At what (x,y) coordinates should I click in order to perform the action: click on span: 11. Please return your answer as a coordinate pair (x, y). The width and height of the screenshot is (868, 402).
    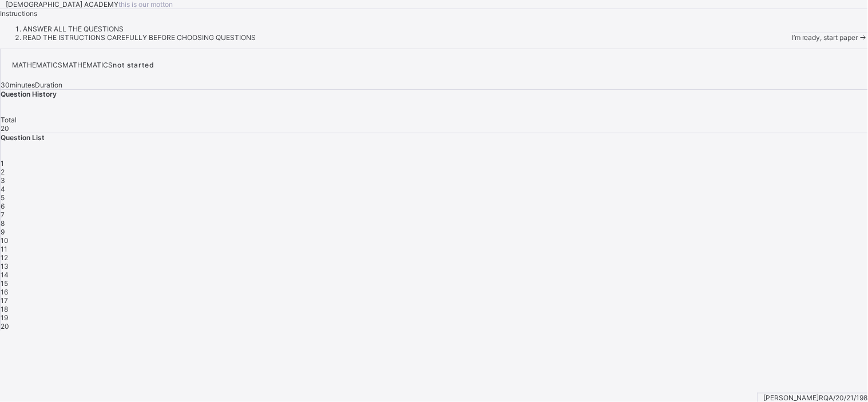
    Looking at the image, I should click on (4, 248).